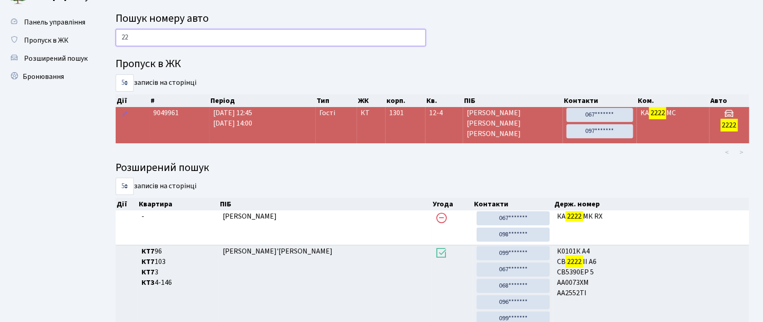 The width and height of the screenshot is (763, 322). I want to click on span: 12-4, so click(444, 113).